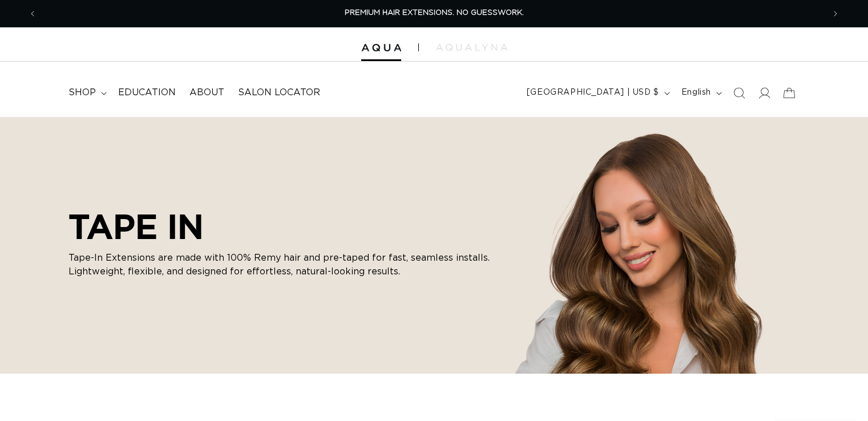 The height and width of the screenshot is (421, 868). Describe the element at coordinates (279, 92) in the screenshot. I see `span: Salon Locator` at that location.